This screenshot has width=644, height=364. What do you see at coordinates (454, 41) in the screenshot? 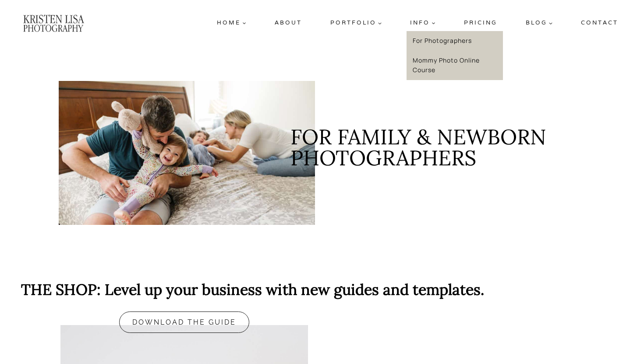
I see `a: For Photographers` at bounding box center [454, 41].